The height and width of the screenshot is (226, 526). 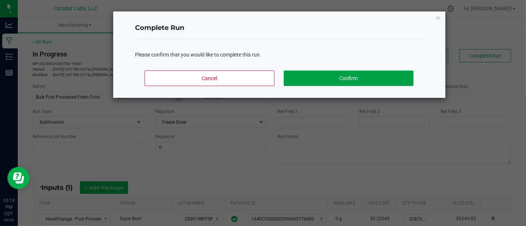 What do you see at coordinates (279, 55) in the screenshot?
I see `div: Please confirm that you would like to complete this run.` at bounding box center [279, 55].